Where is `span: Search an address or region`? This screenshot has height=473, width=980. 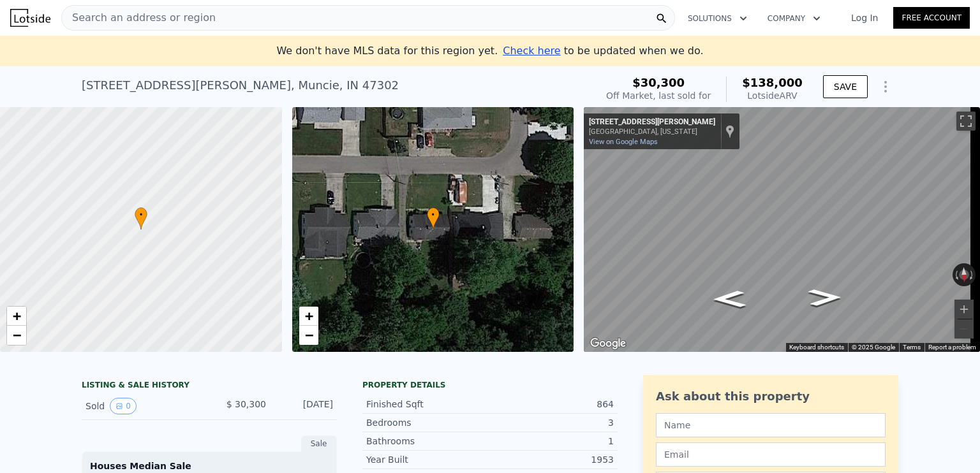
span: Search an address or region is located at coordinates (138, 18).